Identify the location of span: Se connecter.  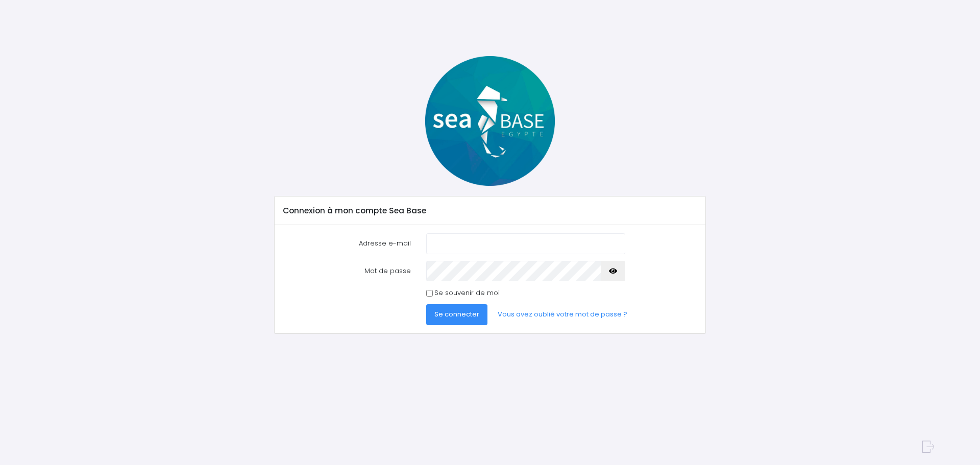
(457, 314).